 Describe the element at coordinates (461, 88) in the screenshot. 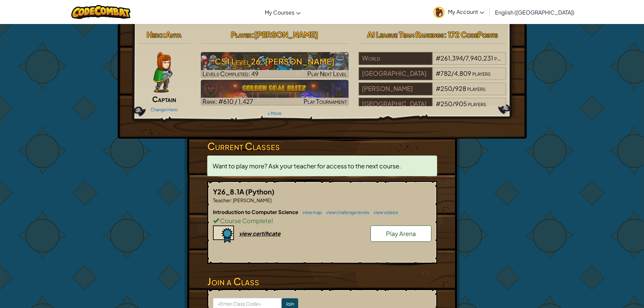

I see `span: 928` at that location.